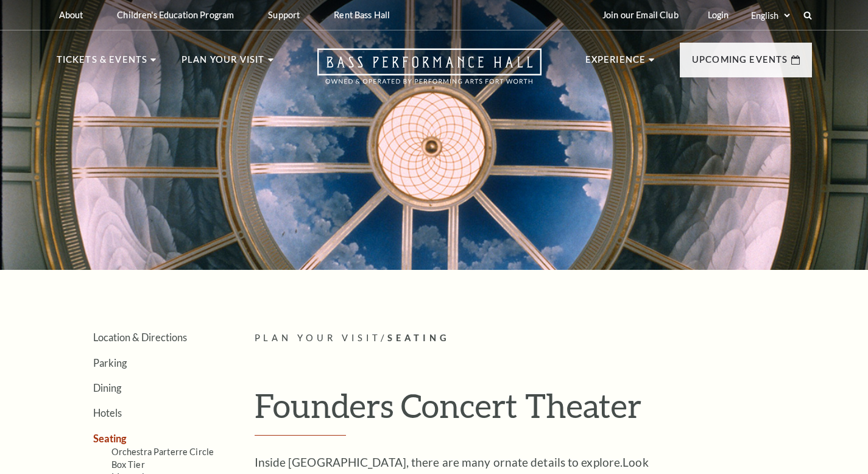  What do you see at coordinates (128, 464) in the screenshot?
I see `a: Box Tier` at bounding box center [128, 464].